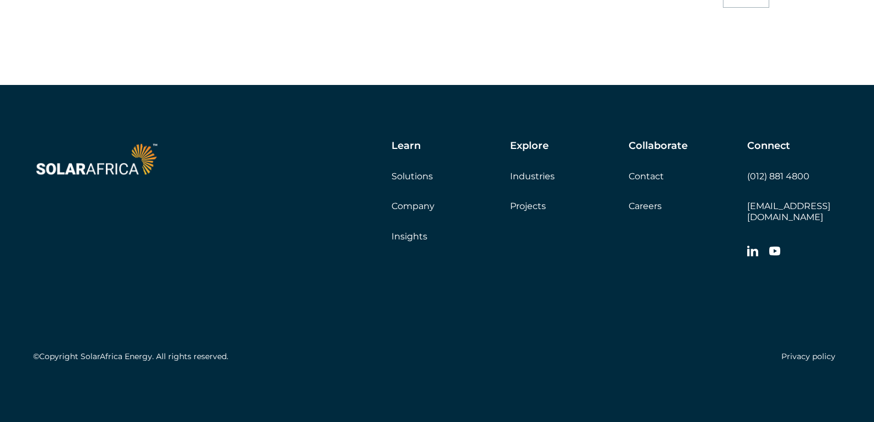 This screenshot has width=874, height=422. I want to click on h5: ©Copyright SolarAfrica Energy. All rights reserved., so click(131, 356).